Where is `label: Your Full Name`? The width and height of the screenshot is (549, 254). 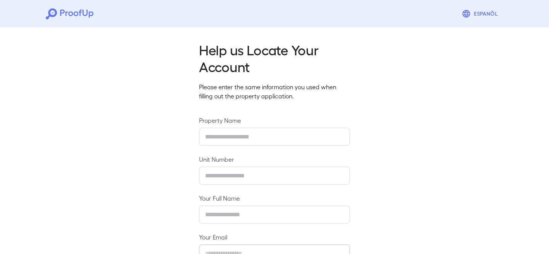
label: Your Full Name is located at coordinates (274, 198).